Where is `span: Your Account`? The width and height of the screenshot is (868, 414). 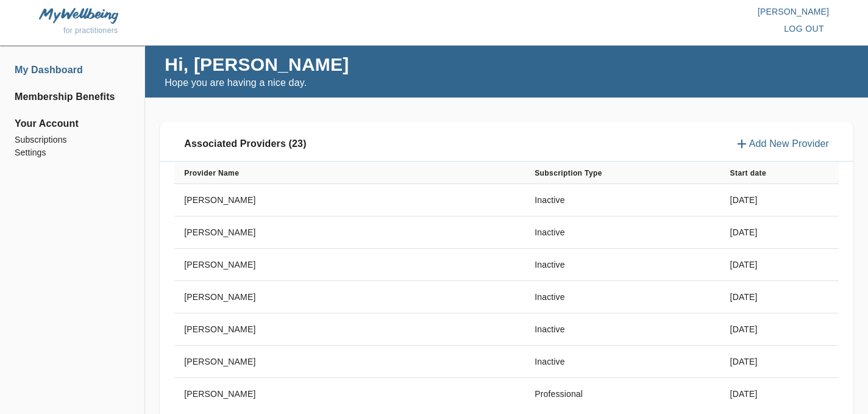
span: Your Account is located at coordinates (72, 124).